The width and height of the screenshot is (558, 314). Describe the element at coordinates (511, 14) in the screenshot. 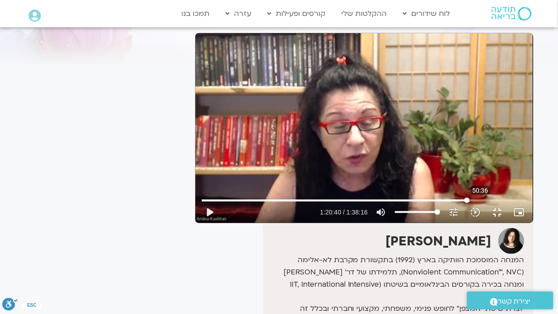

I see `img: תודעה בריאה` at that location.